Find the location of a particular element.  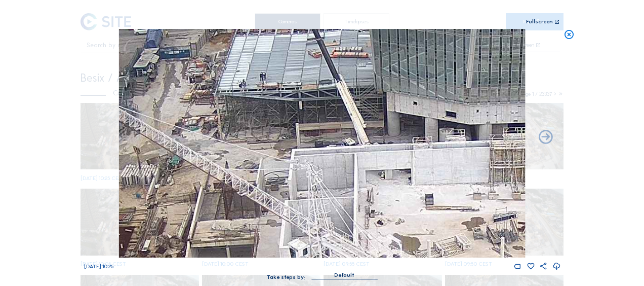

div: Take steps by: is located at coordinates (286, 277).